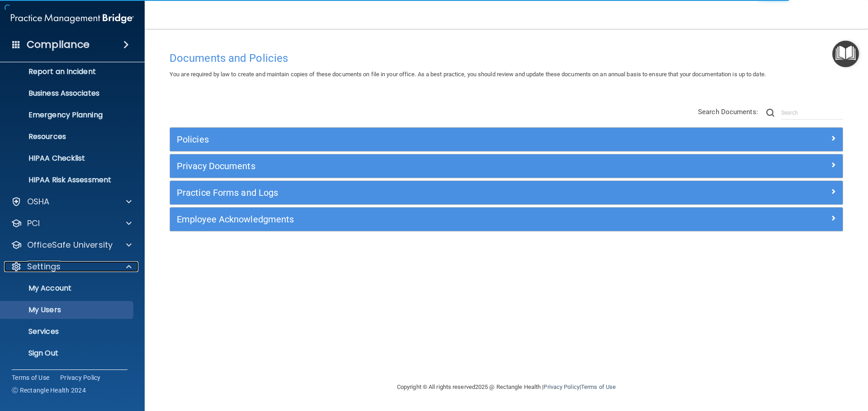 Image resolution: width=868 pixels, height=411 pixels. What do you see at coordinates (506, 166) in the screenshot?
I see `a: Privacy Documents` at bounding box center [506, 166].